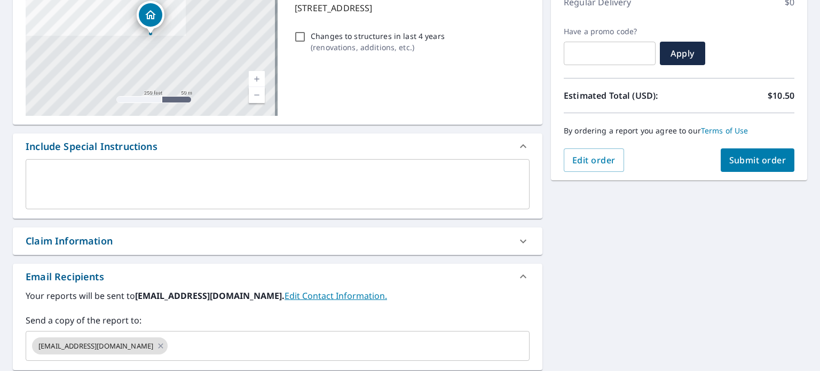 The height and width of the screenshot is (371, 820). Describe the element at coordinates (682, 53) in the screenshot. I see `button: Apply` at that location.